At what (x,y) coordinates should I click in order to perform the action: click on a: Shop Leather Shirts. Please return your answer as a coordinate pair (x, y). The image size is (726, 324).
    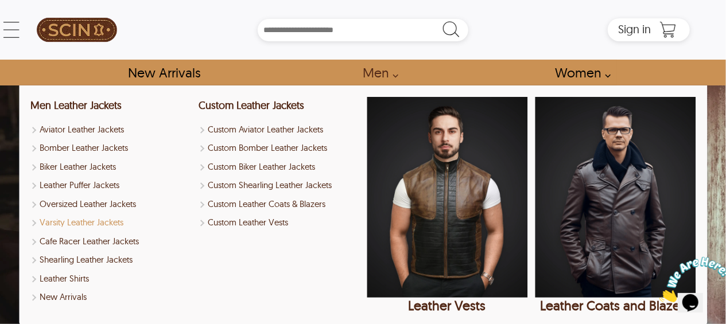
    Looking at the image, I should click on (111, 279).